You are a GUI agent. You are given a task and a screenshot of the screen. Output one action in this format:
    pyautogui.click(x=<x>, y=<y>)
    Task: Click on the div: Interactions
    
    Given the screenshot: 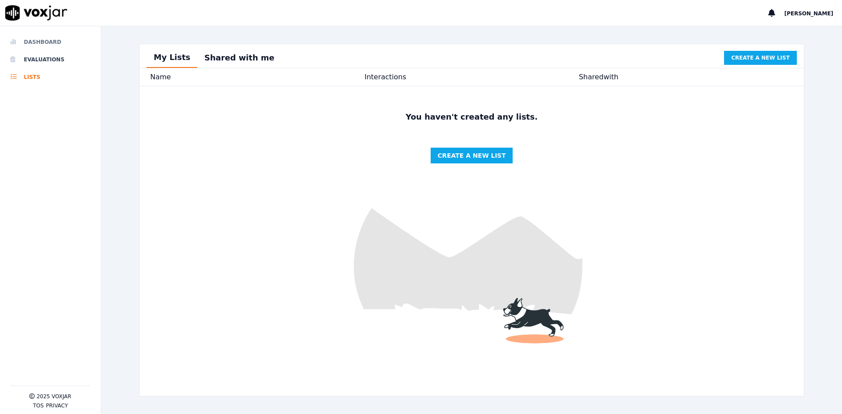 What is the action you would take?
    pyautogui.click(x=471, y=77)
    